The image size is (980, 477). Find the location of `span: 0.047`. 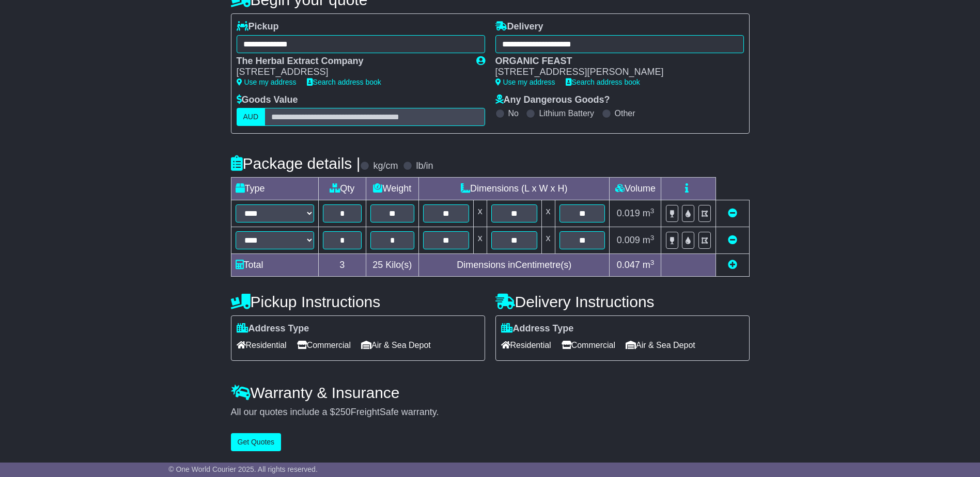

span: 0.047 is located at coordinates (628, 265).